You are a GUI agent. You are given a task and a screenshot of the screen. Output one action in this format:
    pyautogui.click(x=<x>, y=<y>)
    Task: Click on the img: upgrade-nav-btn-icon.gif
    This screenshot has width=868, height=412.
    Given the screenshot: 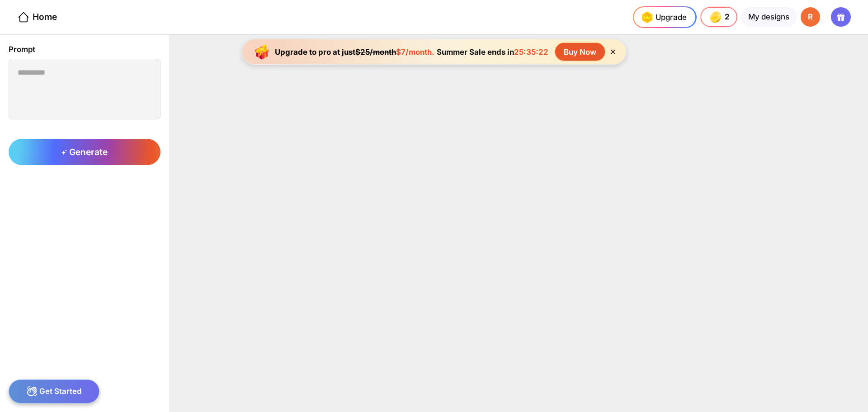 What is the action you would take?
    pyautogui.click(x=647, y=17)
    